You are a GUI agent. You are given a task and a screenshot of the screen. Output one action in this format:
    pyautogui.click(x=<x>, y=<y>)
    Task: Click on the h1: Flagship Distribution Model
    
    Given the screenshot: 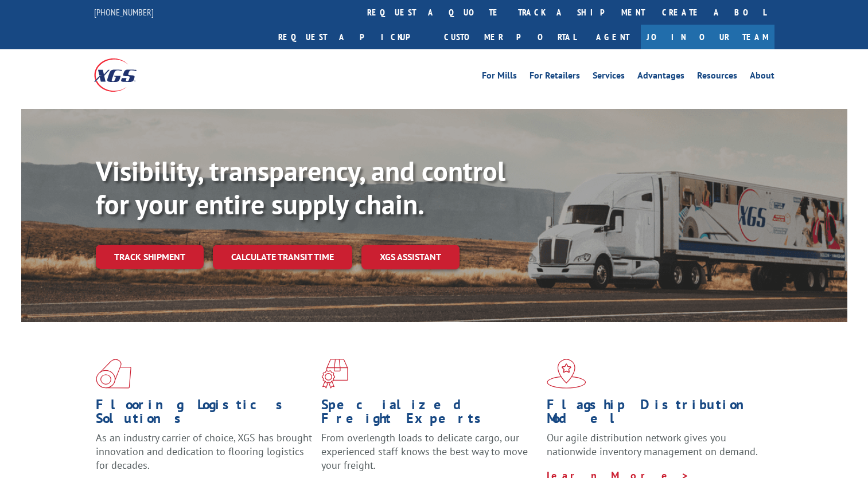 What is the action you would take?
    pyautogui.click(x=655, y=415)
    